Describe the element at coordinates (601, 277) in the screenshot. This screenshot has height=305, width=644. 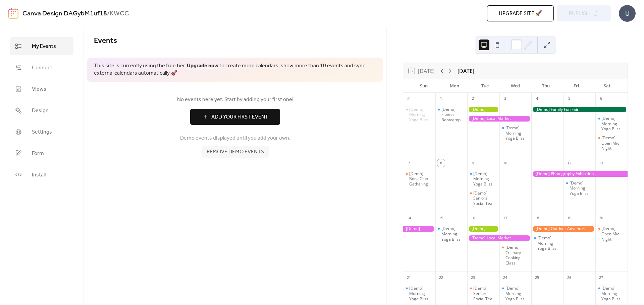
I see `div: 27` at that location.